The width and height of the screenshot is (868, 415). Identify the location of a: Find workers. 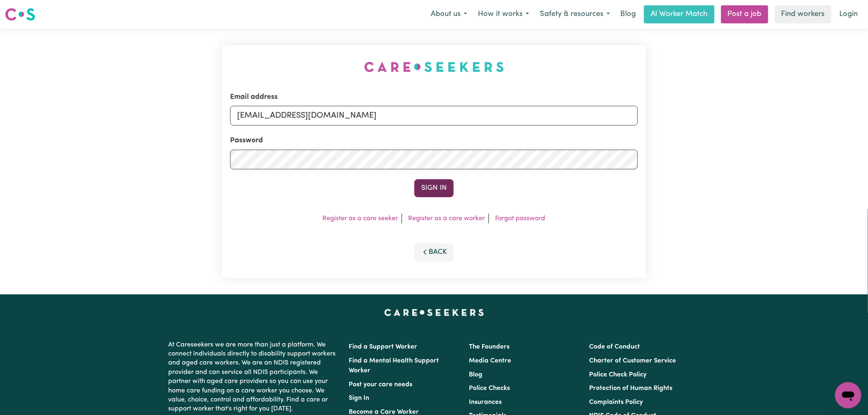
(804, 15).